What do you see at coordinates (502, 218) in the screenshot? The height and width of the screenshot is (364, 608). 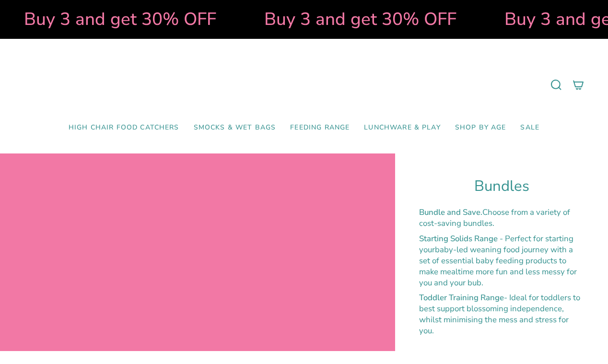 I see `p: Choose from a variety of cost-saving bundles.` at bounding box center [502, 218].